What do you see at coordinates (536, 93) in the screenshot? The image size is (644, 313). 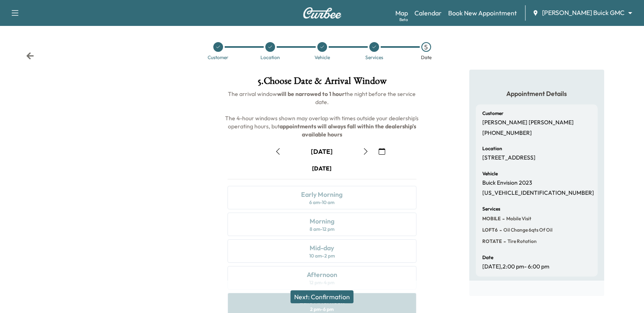 I see `h5: Appointment Details` at bounding box center [536, 93].